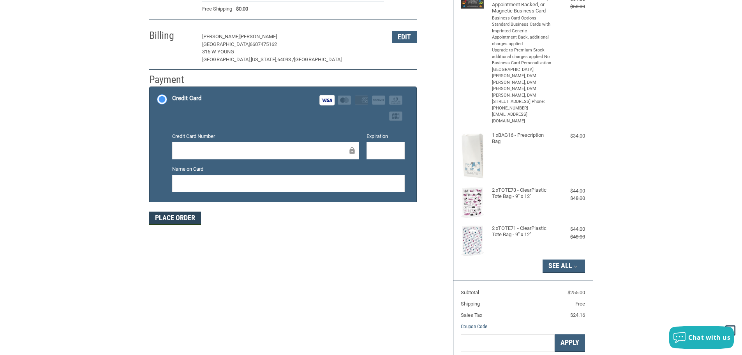 The height and width of the screenshot is (355, 742). I want to click on a: Coupon Code, so click(474, 326).